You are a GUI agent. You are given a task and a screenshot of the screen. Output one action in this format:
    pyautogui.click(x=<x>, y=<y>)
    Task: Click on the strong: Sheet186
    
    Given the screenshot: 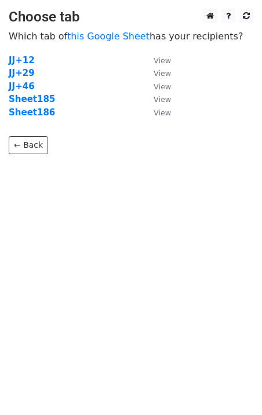 What is the action you would take?
    pyautogui.click(x=32, y=112)
    